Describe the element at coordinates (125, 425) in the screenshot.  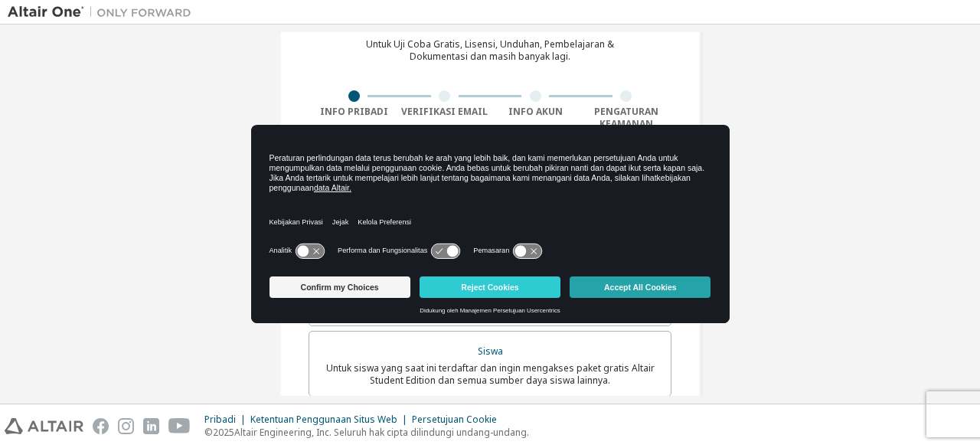
I see `img: instagram.svg` at that location.